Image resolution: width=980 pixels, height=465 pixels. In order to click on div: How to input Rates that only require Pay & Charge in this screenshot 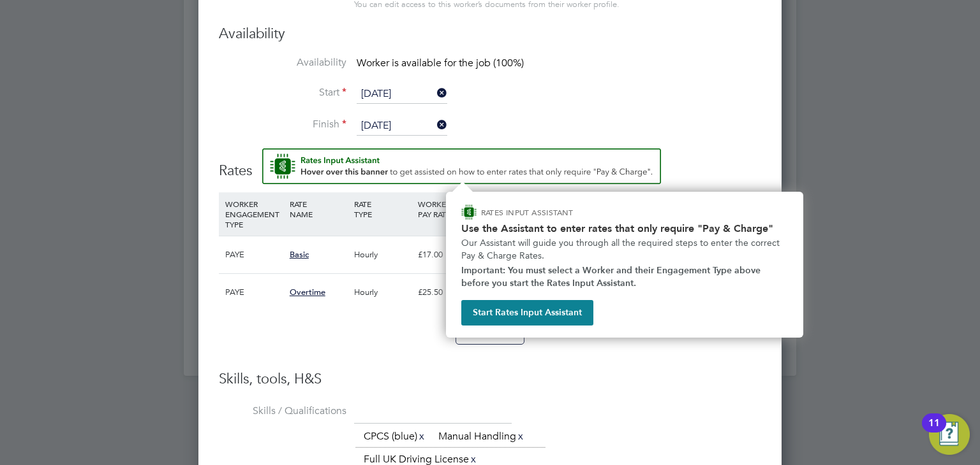, I will do `click(625, 264)`.